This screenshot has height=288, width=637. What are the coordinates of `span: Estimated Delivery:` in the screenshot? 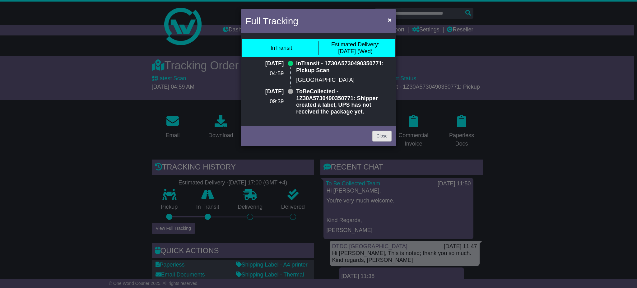 It's located at (355, 44).